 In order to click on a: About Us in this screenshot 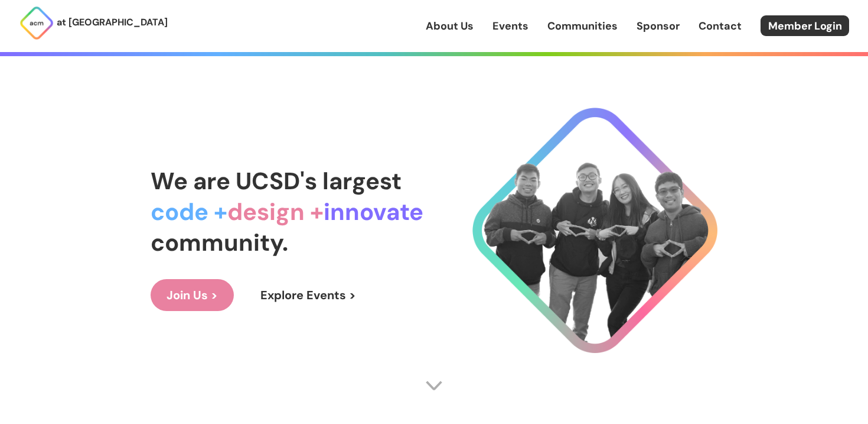, I will do `click(450, 26)`.